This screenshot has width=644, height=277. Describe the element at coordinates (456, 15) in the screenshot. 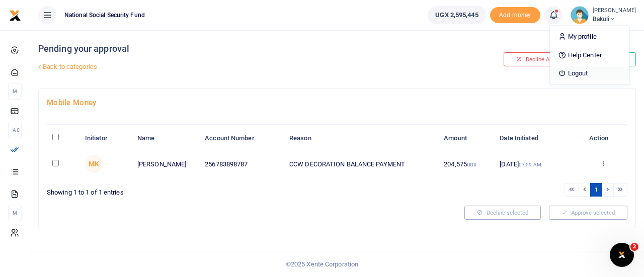

I see `a: UGX 2,595,445` at that location.